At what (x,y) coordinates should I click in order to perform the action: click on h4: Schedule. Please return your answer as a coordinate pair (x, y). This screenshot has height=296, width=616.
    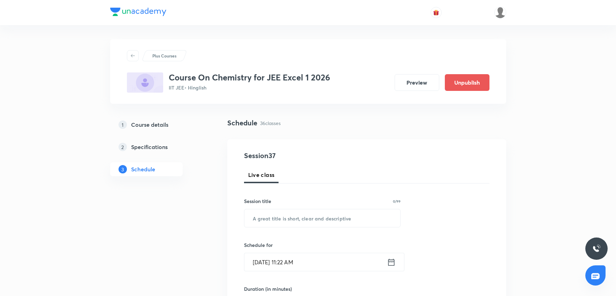
    Looking at the image, I should click on (242, 123).